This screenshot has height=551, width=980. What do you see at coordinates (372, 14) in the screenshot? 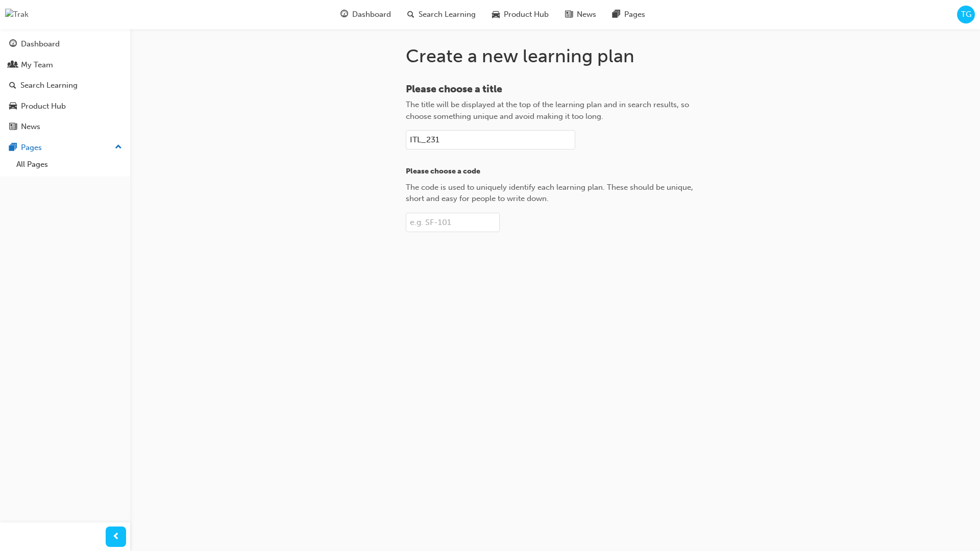
I see `span: Dashboard` at bounding box center [372, 14].